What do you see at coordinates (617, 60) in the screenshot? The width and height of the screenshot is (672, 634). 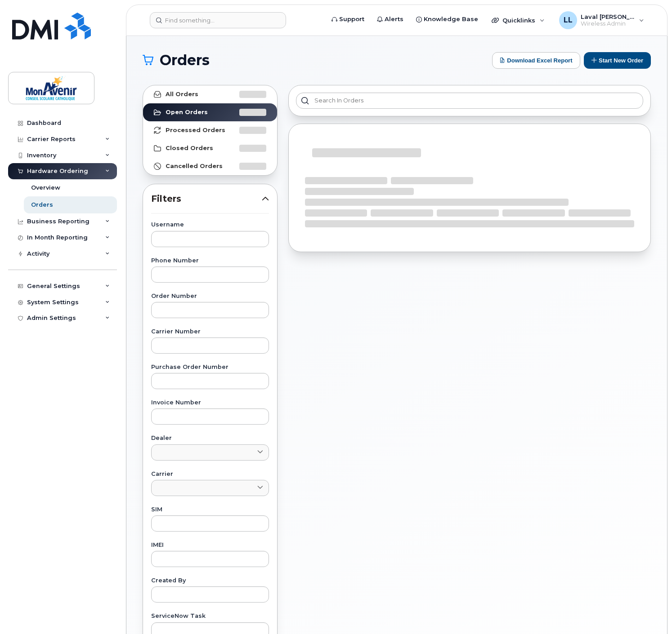 I see `button: Start New Order` at bounding box center [617, 60].